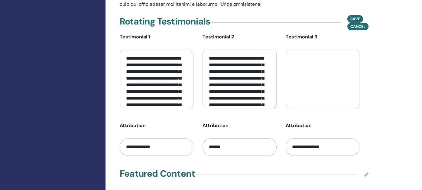 The image size is (422, 190). I want to click on p: Testimonial 1, so click(156, 37).